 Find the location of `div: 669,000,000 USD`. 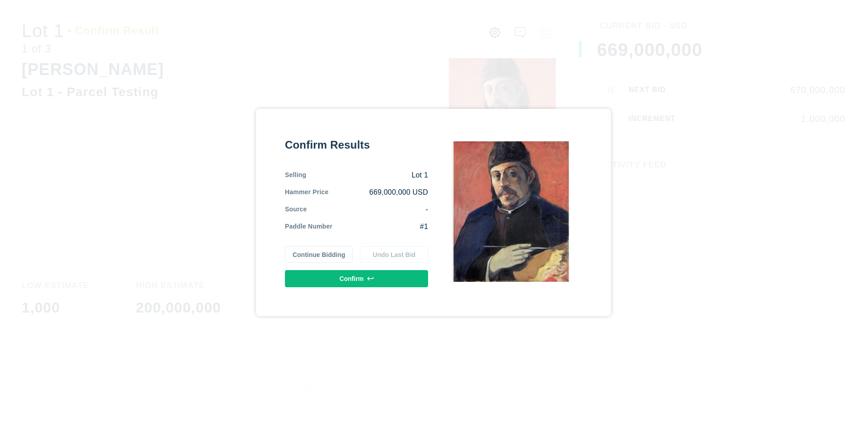

div: 669,000,000 USD is located at coordinates (378, 192).